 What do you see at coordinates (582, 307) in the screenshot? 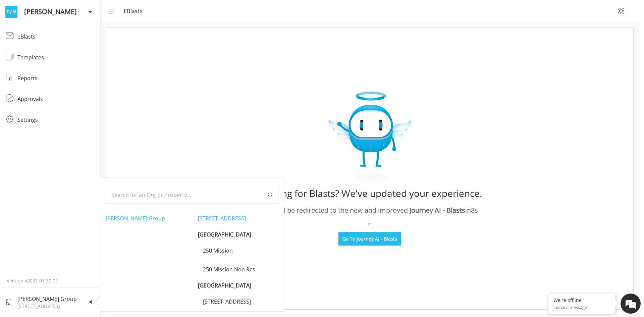
I see `p: Leave a message` at bounding box center [582, 307].